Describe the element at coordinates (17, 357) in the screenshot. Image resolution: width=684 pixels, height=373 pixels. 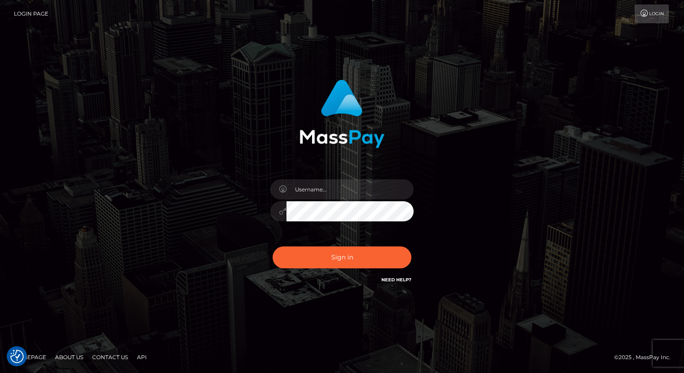
I see `img: Revisit consent button` at that location.